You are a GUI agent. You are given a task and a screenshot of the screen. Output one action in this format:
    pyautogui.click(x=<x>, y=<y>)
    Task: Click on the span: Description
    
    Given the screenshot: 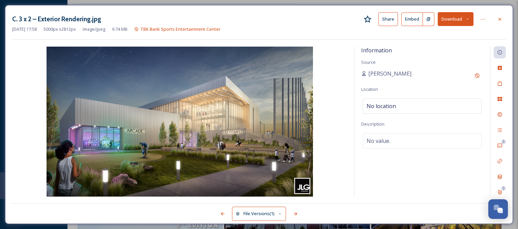 What is the action you would take?
    pyautogui.click(x=373, y=124)
    